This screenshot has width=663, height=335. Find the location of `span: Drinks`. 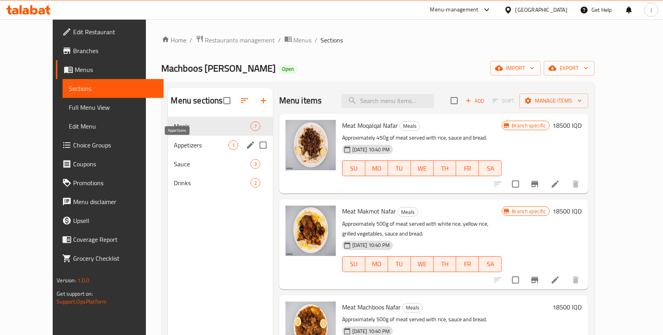

span: Drinks is located at coordinates (212, 183).